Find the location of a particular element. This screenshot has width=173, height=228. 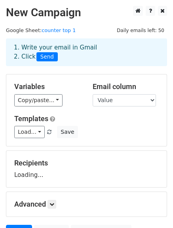

span: Send is located at coordinates (47, 57).